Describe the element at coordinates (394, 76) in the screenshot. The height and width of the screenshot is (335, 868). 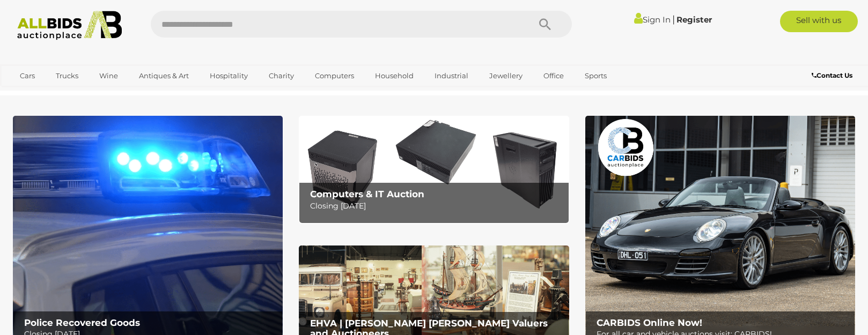
I see `a: Household` at that location.